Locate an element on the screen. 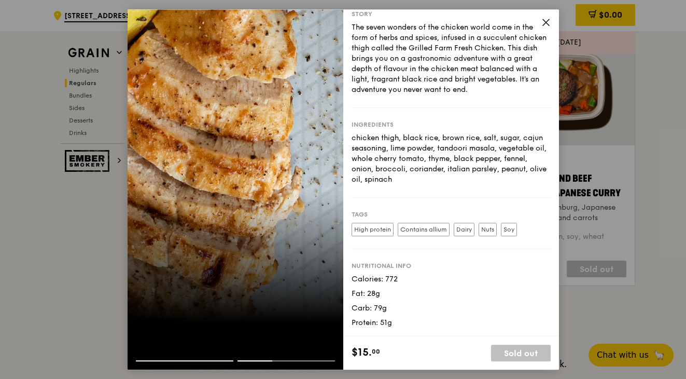 This screenshot has height=379, width=686. span: 00 is located at coordinates (376, 351).